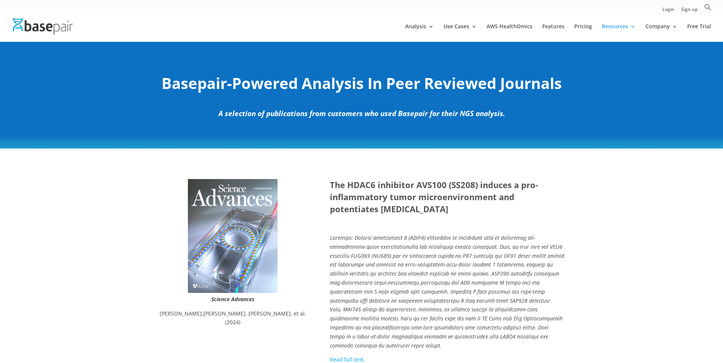  Describe the element at coordinates (583, 32) in the screenshot. I see `a: Pricing` at that location.